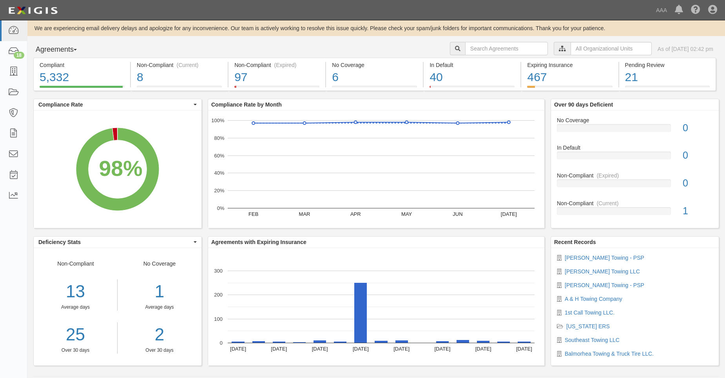 The image size is (725, 378). What do you see at coordinates (593, 299) in the screenshot?
I see `a: A & H Towing Company` at bounding box center [593, 299].